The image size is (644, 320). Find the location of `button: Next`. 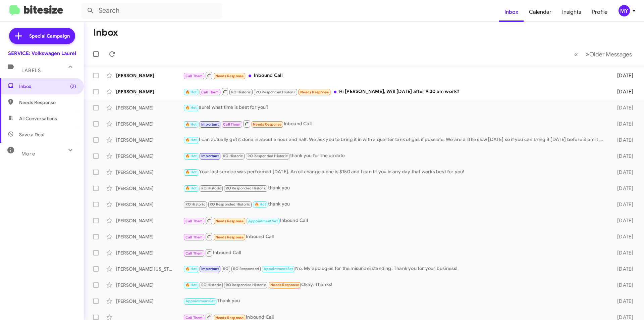

button: Next is located at coordinates (609, 54).